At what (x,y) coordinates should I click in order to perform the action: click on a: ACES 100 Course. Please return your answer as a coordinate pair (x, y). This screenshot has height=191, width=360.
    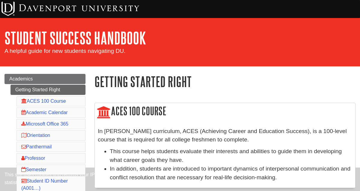
    Looking at the image, I should click on (44, 101).